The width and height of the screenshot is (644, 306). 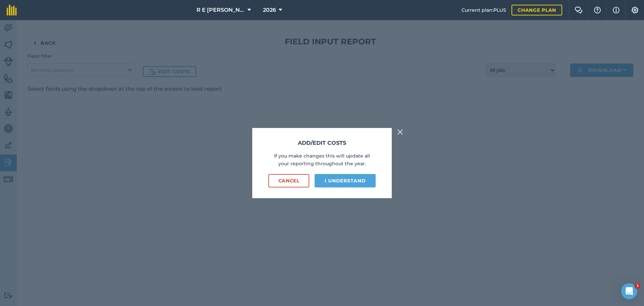 What do you see at coordinates (289, 181) in the screenshot?
I see `button: Cancel` at bounding box center [289, 181].